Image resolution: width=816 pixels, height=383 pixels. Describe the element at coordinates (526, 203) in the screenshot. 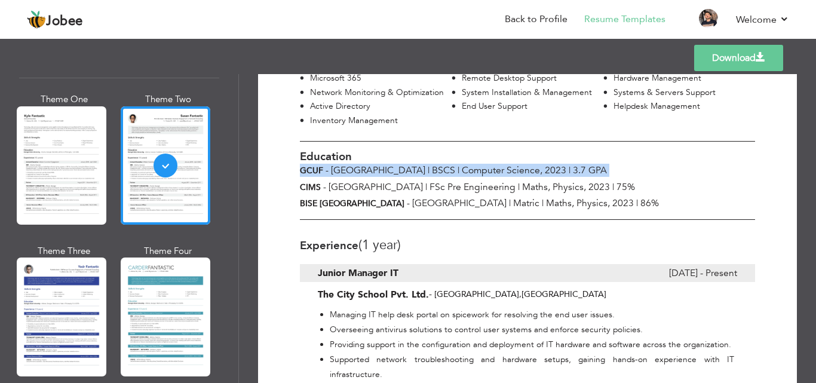

I see `span: Matric` at that location.